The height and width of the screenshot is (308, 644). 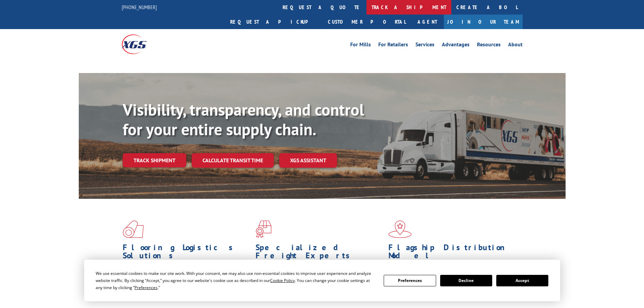 I want to click on a: XGS ASSISTANT, so click(x=308, y=160).